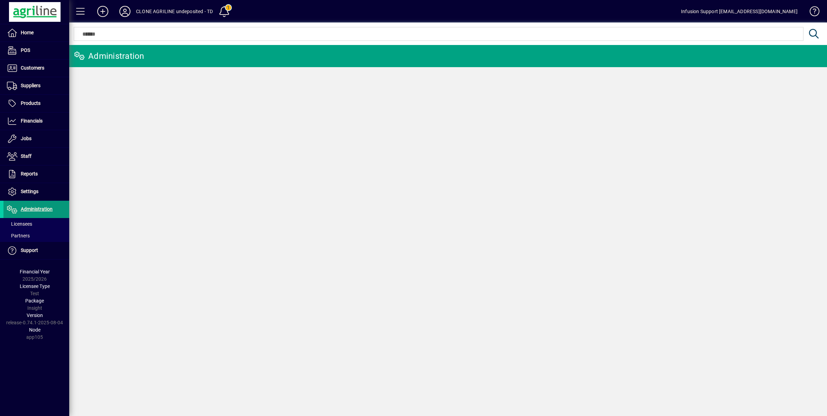 Image resolution: width=827 pixels, height=416 pixels. Describe the element at coordinates (31, 121) in the screenshot. I see `span: Financials` at that location.